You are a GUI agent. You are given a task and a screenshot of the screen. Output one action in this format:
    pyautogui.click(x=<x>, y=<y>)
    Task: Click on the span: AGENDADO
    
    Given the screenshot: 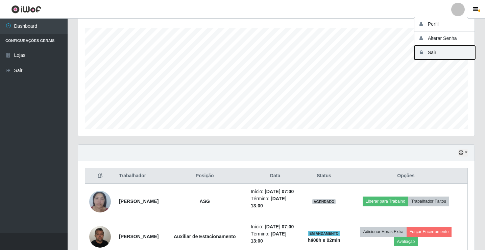 What is the action you would take?
    pyautogui.click(x=324, y=201)
    